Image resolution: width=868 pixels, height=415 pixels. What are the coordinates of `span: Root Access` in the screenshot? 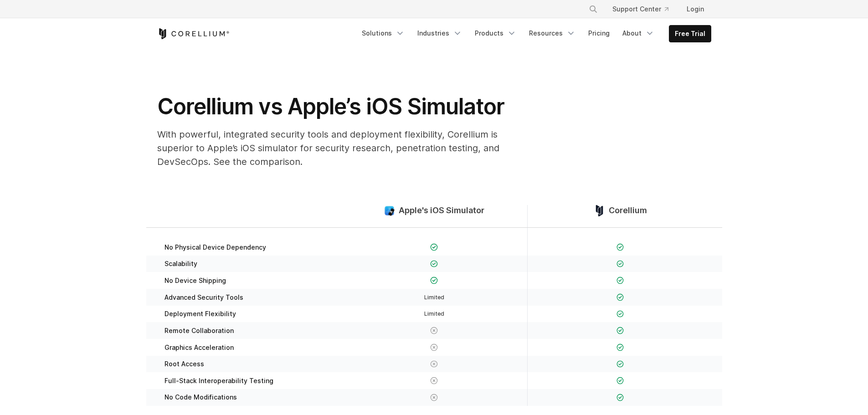 It's located at (184, 364).